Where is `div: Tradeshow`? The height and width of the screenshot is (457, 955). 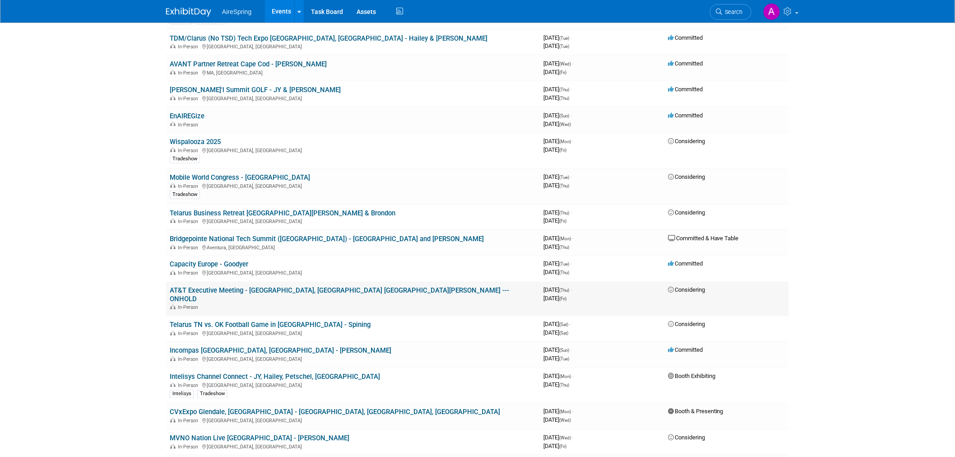 div: Tradeshow is located at coordinates (212, 394).